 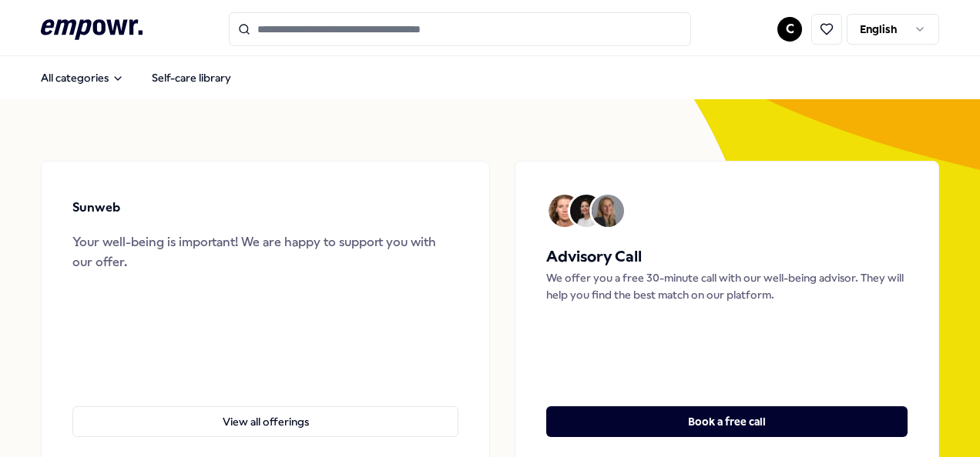 What do you see at coordinates (191, 78) in the screenshot?
I see `a: Self-care library` at bounding box center [191, 78].